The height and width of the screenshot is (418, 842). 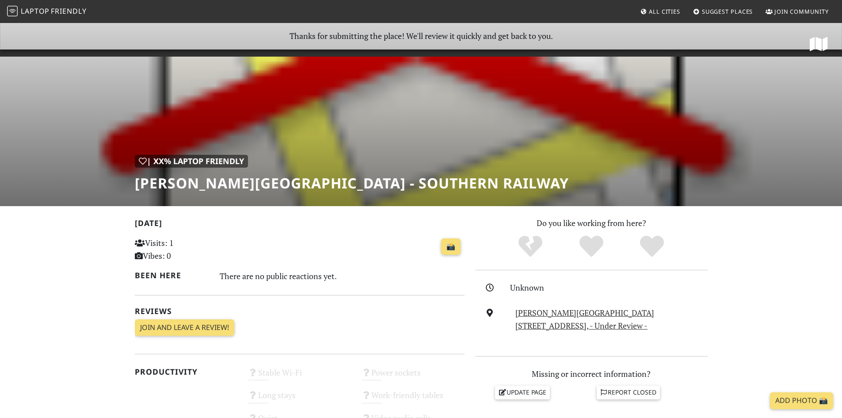 What do you see at coordinates (342, 276) in the screenshot?
I see `div: There are no public reactions yet.` at bounding box center [342, 276].